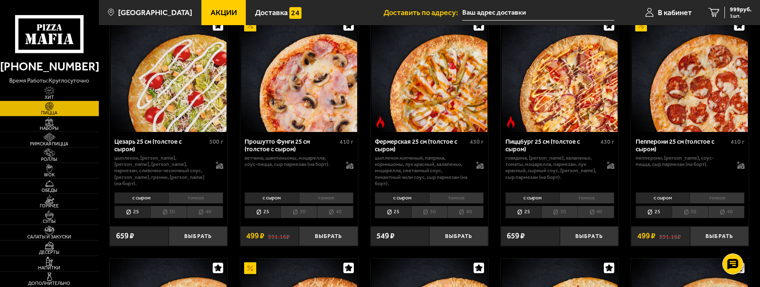  What do you see at coordinates (690, 74) in the screenshot?
I see `a: АкционныйПепперони 25 см (толстое с сыром)` at bounding box center [690, 74].